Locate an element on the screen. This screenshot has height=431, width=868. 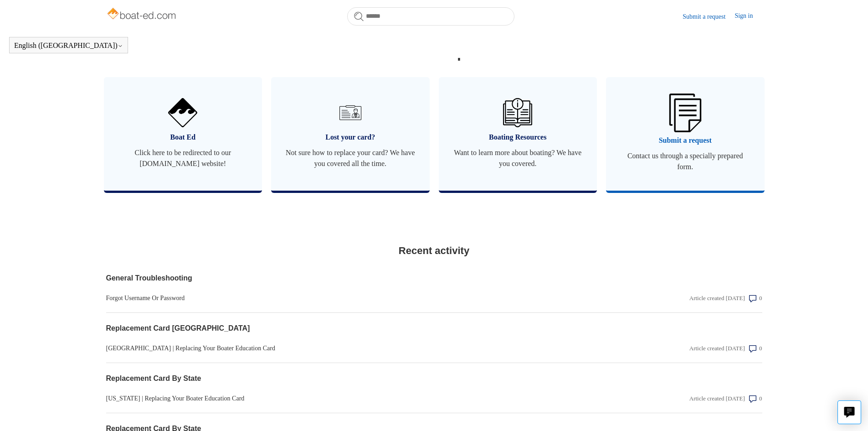
span: Not sure how to replace your card? We have you covered all the time. is located at coordinates (350, 159).